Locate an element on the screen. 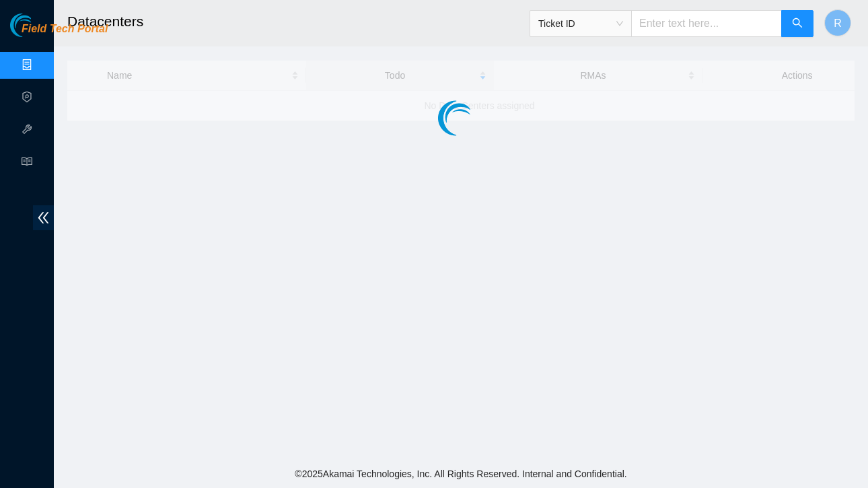 The image size is (868, 488). span: search is located at coordinates (798, 24).